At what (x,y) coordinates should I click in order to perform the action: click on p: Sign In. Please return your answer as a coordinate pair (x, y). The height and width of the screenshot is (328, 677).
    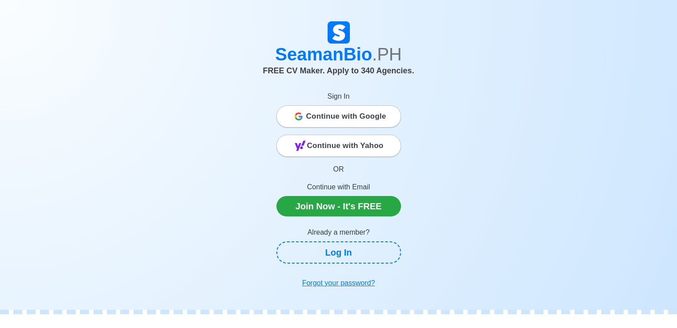
    Looking at the image, I should click on (339, 97).